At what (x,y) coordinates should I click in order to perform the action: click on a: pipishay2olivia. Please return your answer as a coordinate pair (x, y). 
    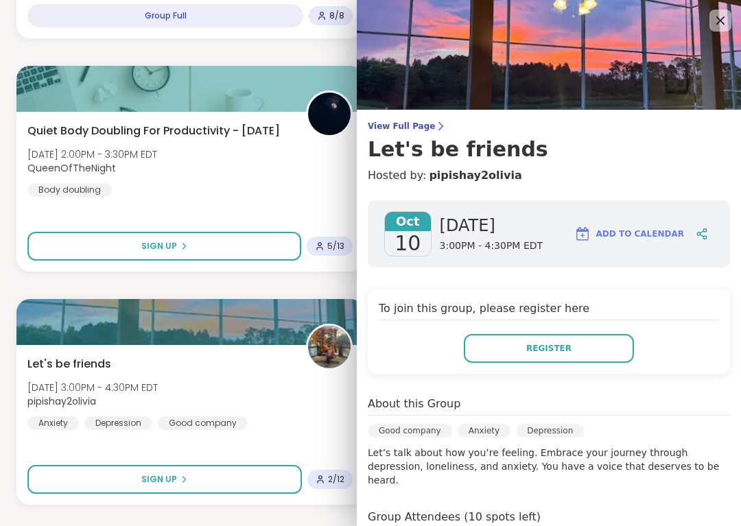
    Looking at the image, I should click on (475, 176).